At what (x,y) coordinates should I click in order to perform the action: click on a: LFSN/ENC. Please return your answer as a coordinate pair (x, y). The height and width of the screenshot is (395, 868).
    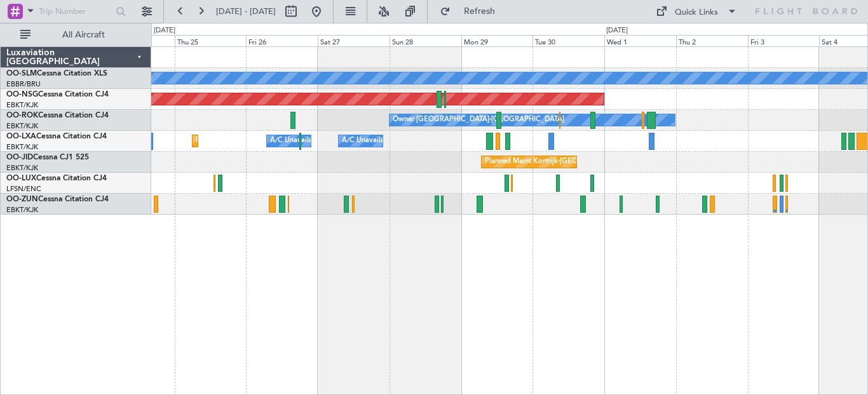
    Looking at the image, I should click on (24, 188).